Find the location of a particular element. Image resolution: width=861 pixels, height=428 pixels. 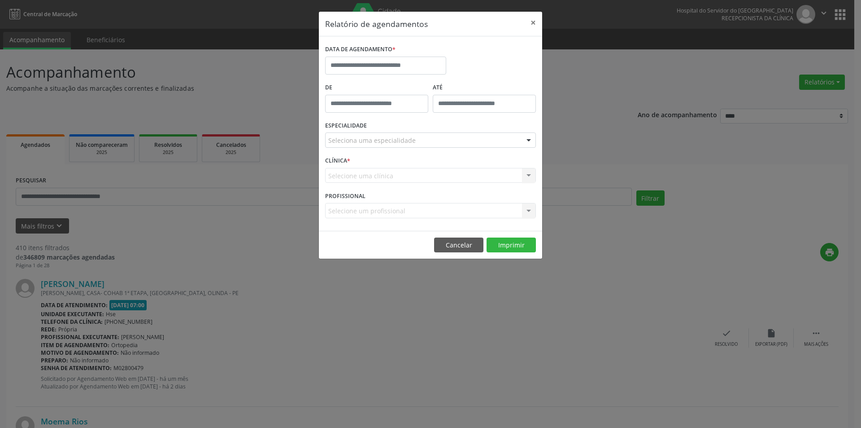

label: DATA DE AGENDAMENTO is located at coordinates (360, 49).